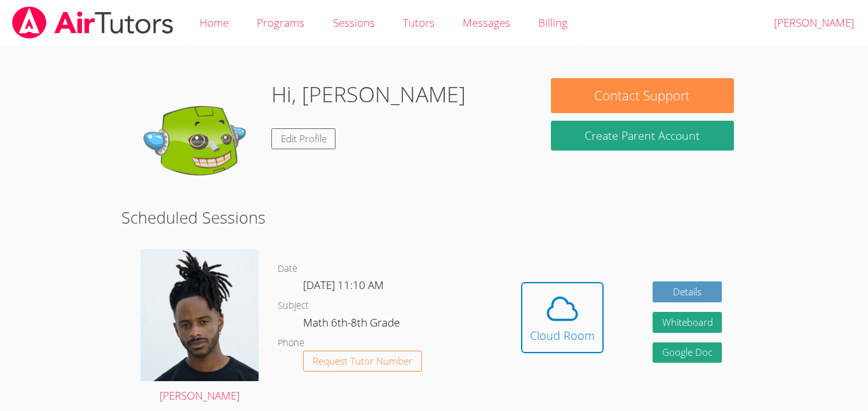 The height and width of the screenshot is (411, 868). Describe the element at coordinates (362, 361) in the screenshot. I see `button: Request Tutor Number` at that location.